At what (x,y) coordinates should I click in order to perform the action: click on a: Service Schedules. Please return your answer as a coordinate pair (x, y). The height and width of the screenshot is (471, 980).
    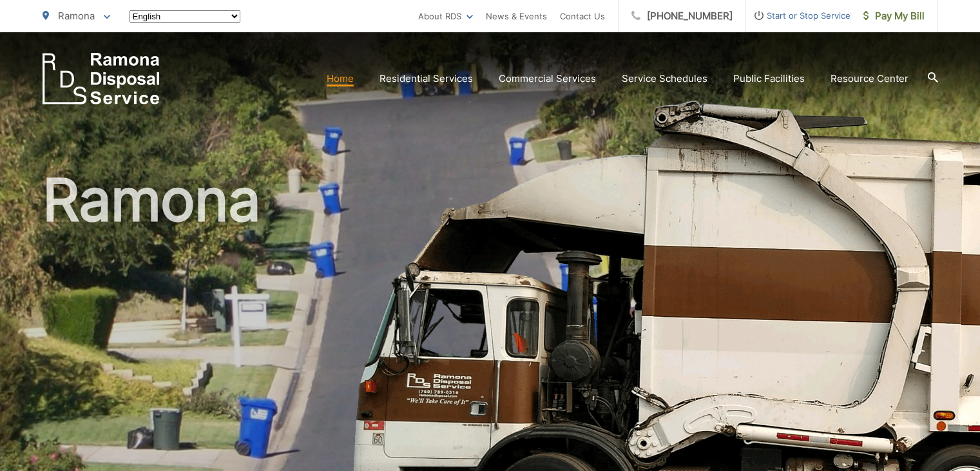
    Looking at the image, I should click on (665, 79).